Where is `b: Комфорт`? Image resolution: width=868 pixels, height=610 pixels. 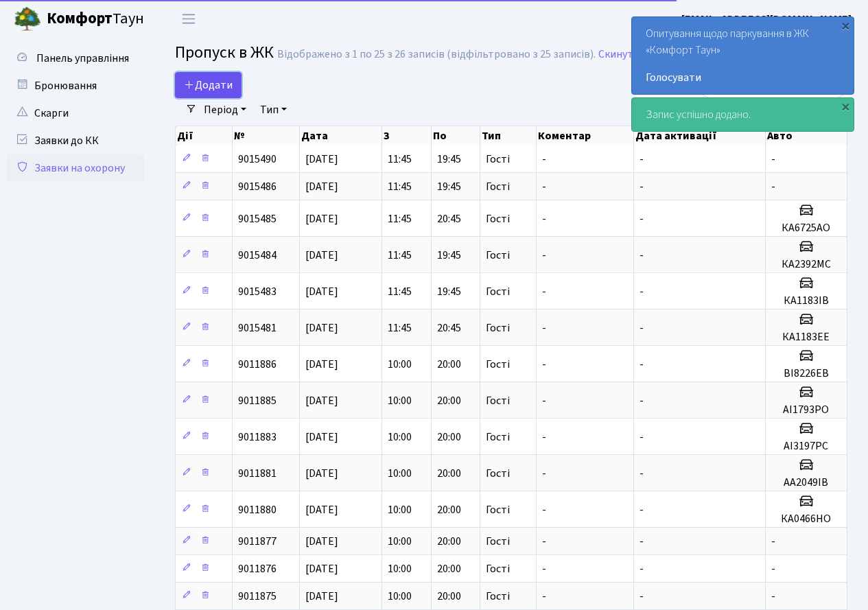
b: Комфорт is located at coordinates (80, 18).